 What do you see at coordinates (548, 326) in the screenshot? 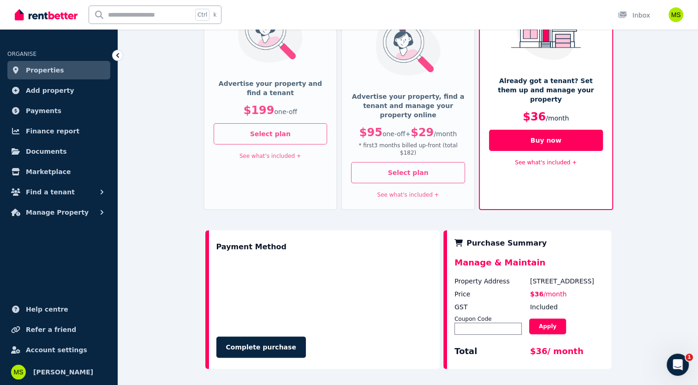
I see `button: Apply` at bounding box center [548, 326].